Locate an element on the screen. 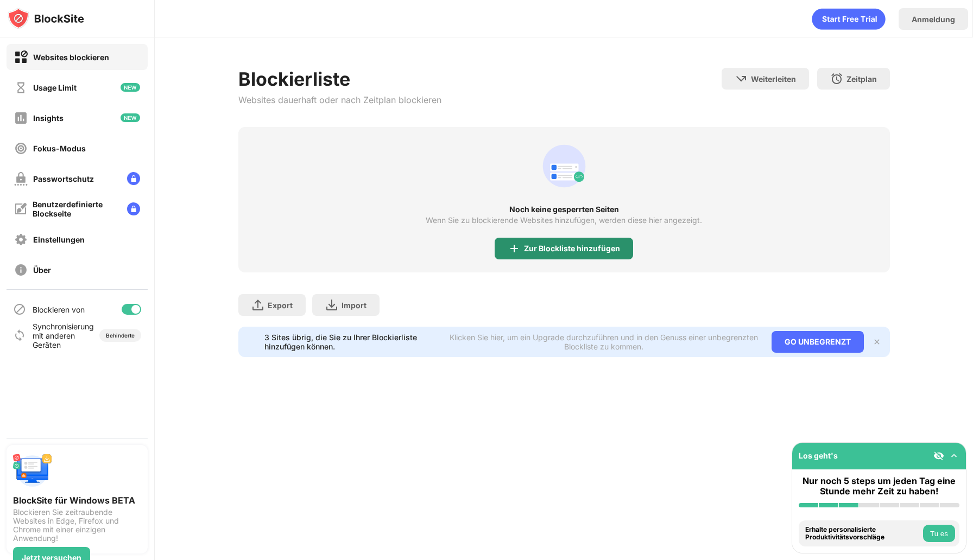 This screenshot has height=560, width=973. div: Nur noch 5 steps um jeden Tag eine Stunde mehr Zeit zu haben! is located at coordinates (879, 486).